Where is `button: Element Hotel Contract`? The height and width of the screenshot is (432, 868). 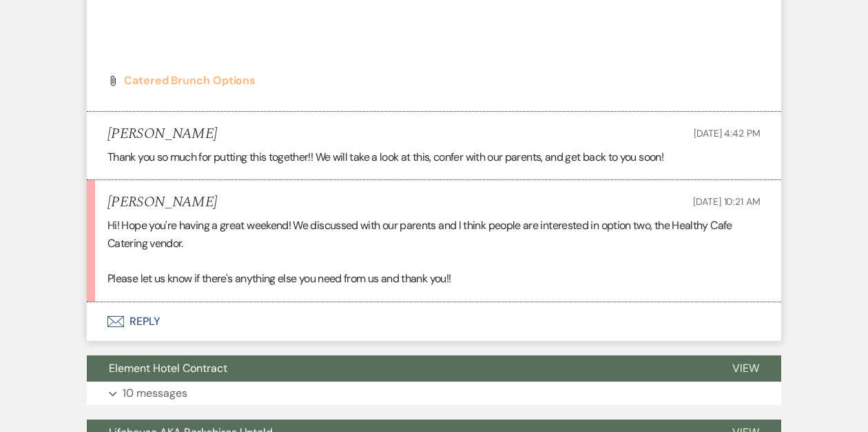
button: Element Hotel Contract is located at coordinates (398, 368).